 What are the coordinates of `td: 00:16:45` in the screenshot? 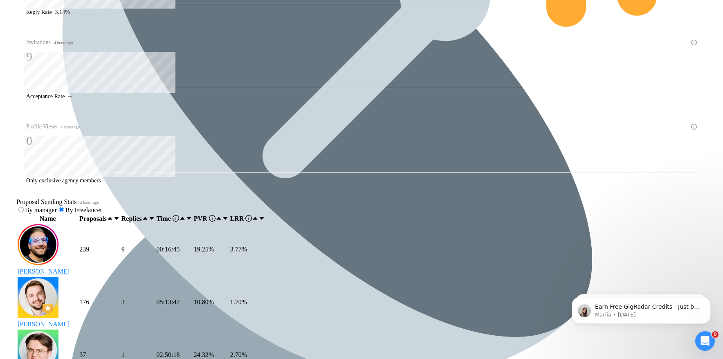 It's located at (174, 249).